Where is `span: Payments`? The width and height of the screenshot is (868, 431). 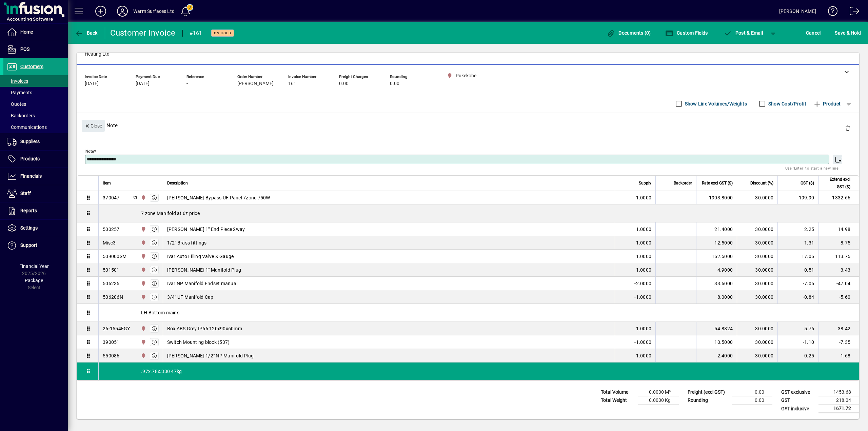
span: Payments is located at coordinates (19, 92).